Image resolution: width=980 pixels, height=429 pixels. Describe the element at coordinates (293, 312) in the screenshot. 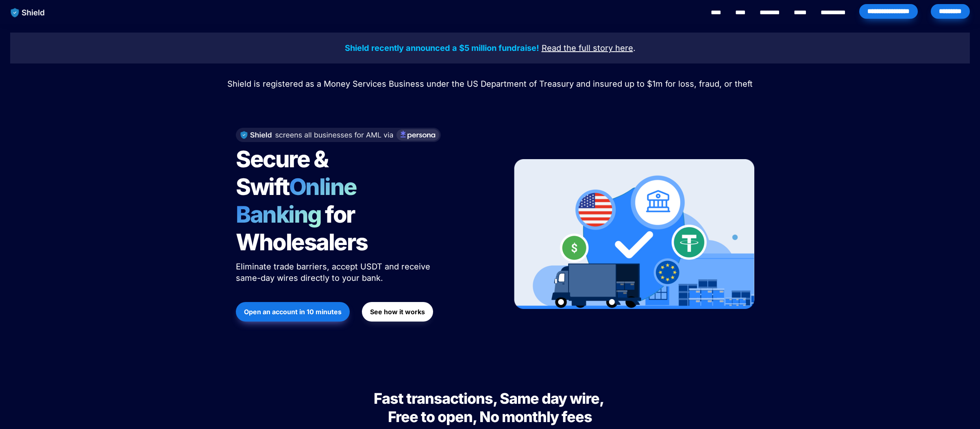

I see `strong: Open an account in 10 minutes` at that location.